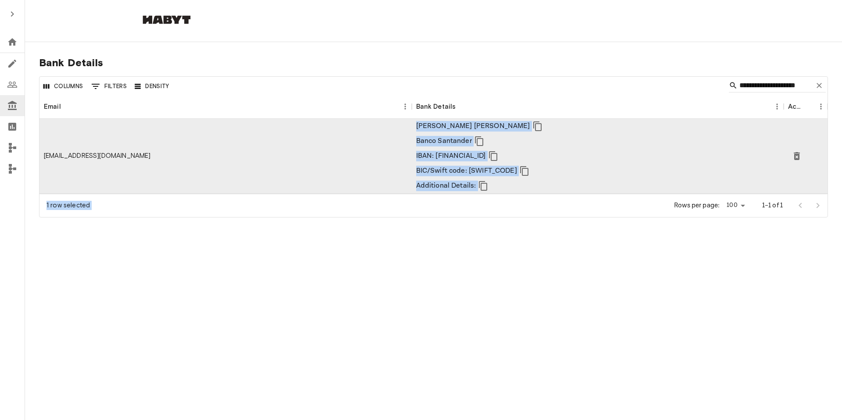 The width and height of the screenshot is (842, 420). What do you see at coordinates (444, 141) in the screenshot?
I see `p: Banco Santander` at bounding box center [444, 141].